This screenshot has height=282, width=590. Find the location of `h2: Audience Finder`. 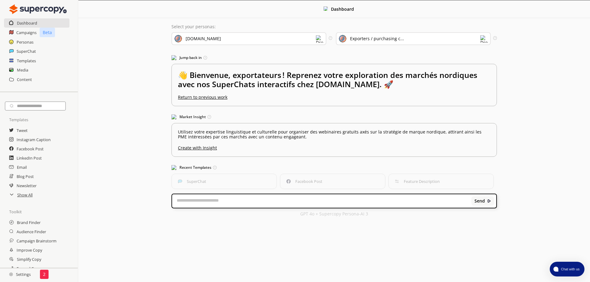

h2: Audience Finder is located at coordinates (31, 232).